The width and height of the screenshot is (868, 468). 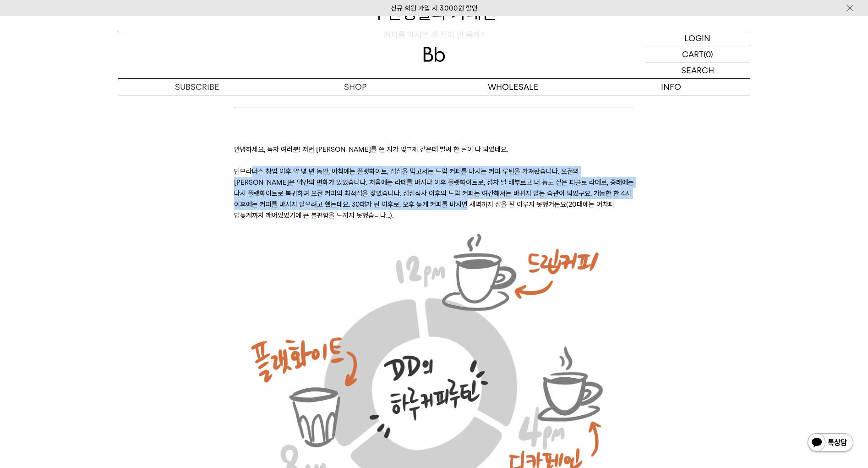 What do you see at coordinates (698, 38) in the screenshot?
I see `a: LOGIN` at bounding box center [698, 38].